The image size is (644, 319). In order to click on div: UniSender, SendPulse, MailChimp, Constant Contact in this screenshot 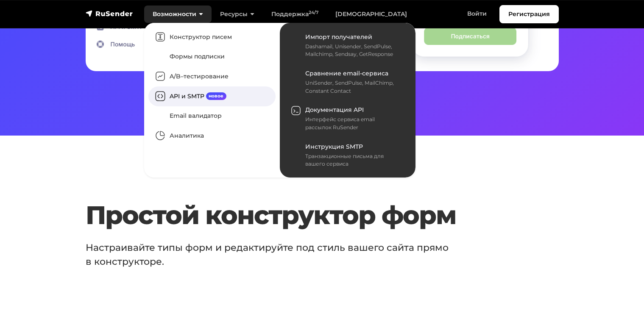, I will do `click(353, 87)`.